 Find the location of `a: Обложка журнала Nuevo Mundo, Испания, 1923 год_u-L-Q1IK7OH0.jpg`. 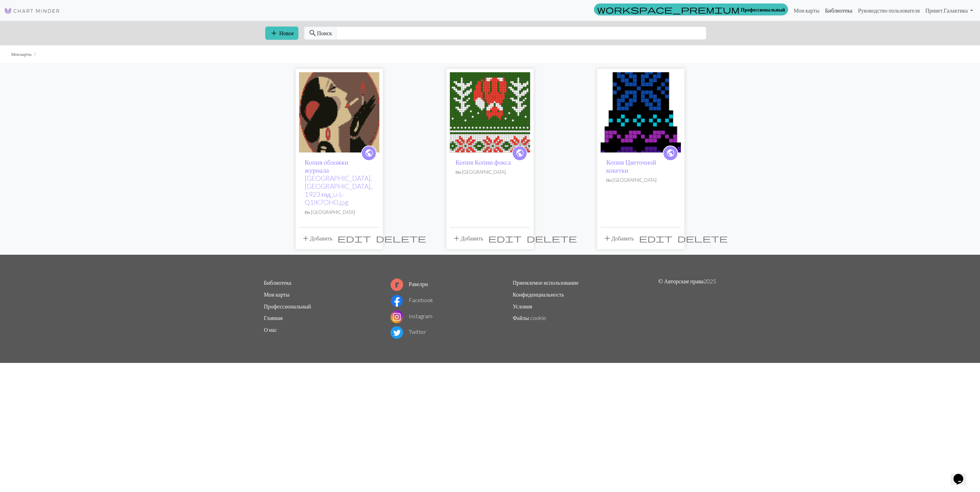

a: Обложка журнала Nuevo Mundo, Испания, 1923 год_u-L-Q1IK7OH0.jpg is located at coordinates (339, 112).